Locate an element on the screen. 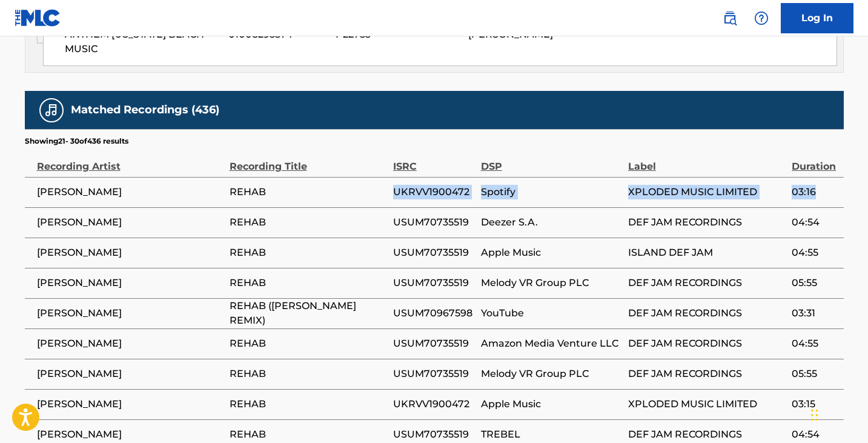  img: MLC Logo is located at coordinates (37, 18).